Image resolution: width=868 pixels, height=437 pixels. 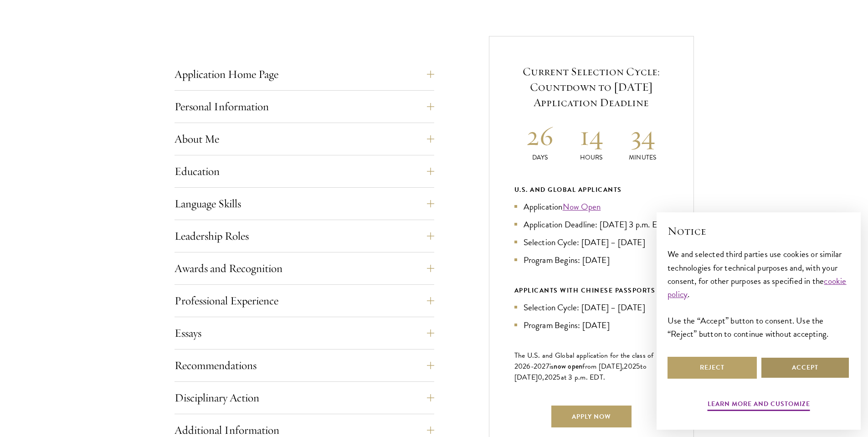 What do you see at coordinates (304, 204) in the screenshot?
I see `button: Language Skills` at bounding box center [304, 204].